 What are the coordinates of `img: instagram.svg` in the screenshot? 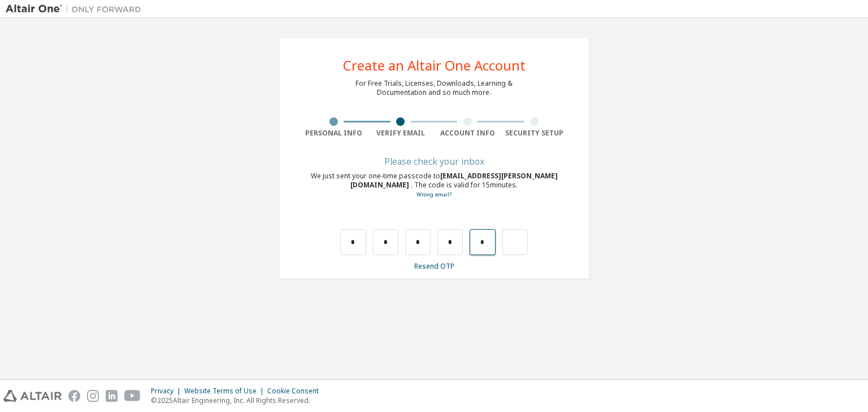 It's located at (93, 396).